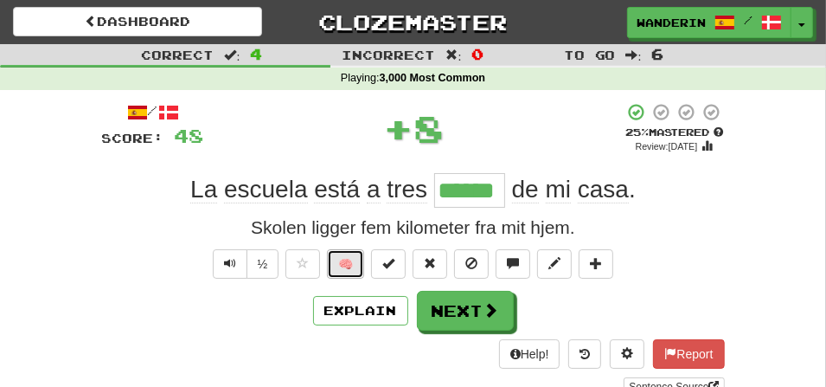 The image size is (826, 387). Describe the element at coordinates (138, 22) in the screenshot. I see `a: Dashboard` at that location.